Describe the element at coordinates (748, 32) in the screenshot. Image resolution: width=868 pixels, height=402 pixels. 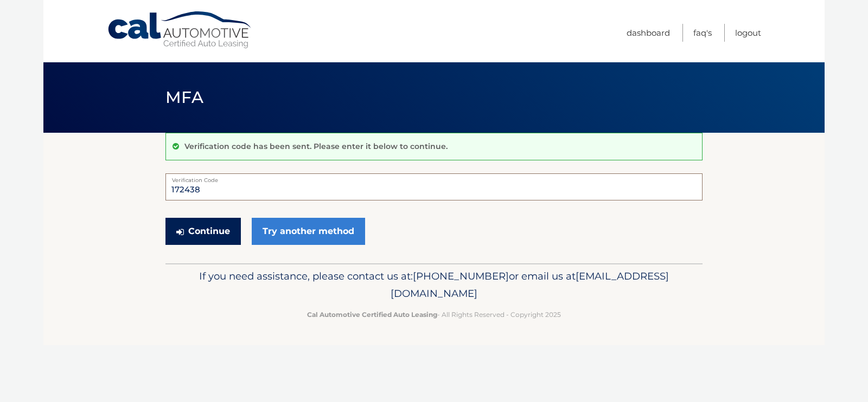
I see `a: Logout` at that location.